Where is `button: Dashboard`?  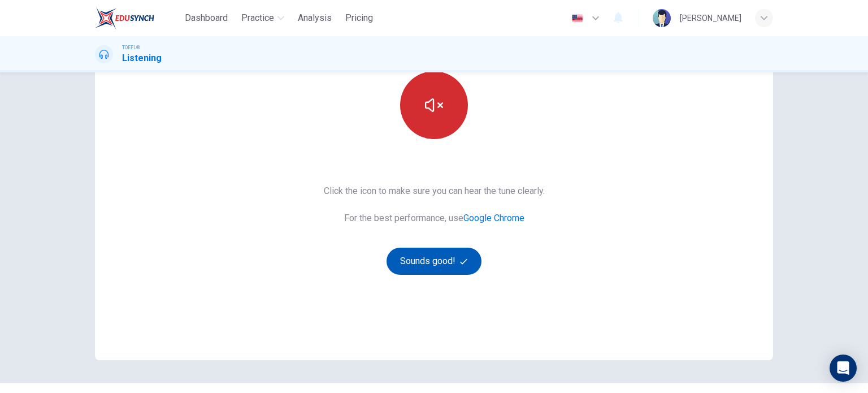 button: Dashboard is located at coordinates (206, 18).